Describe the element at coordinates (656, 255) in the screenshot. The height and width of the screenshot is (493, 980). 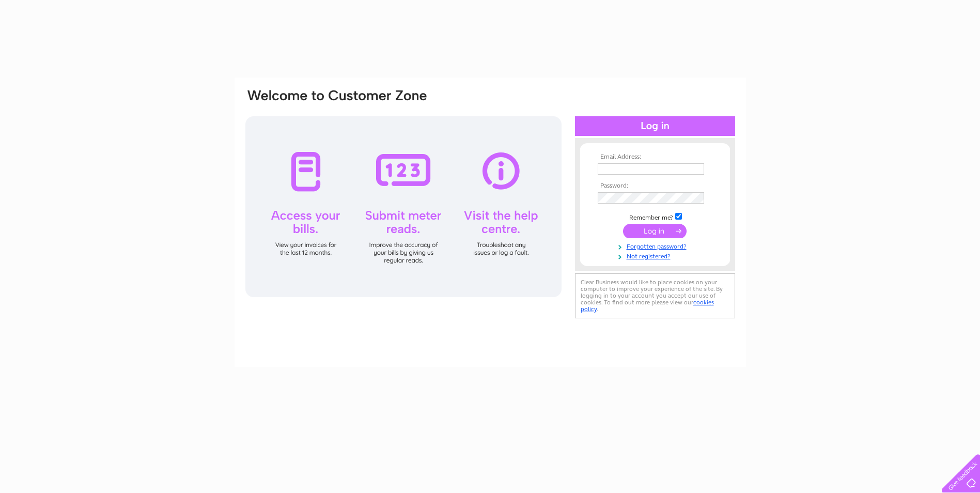
I see `a: Not registered?` at that location.